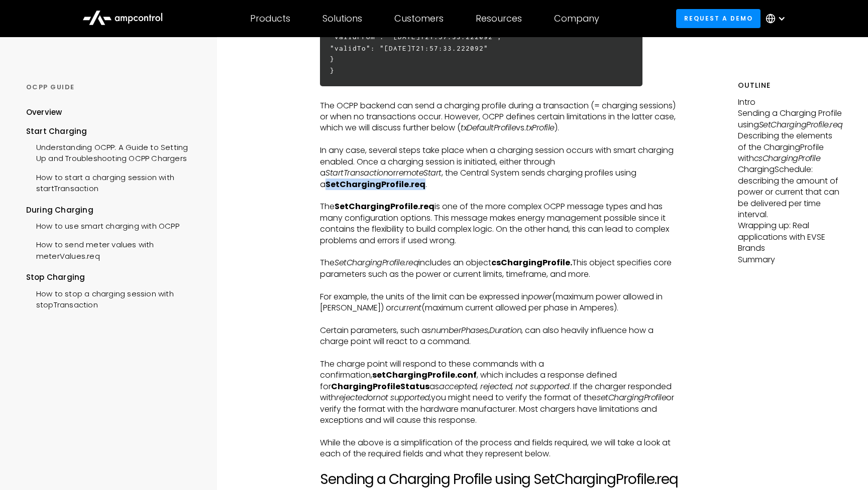 The width and height of the screenshot is (868, 490). Describe the element at coordinates (499, 19) in the screenshot. I see `div: Resources` at that location.